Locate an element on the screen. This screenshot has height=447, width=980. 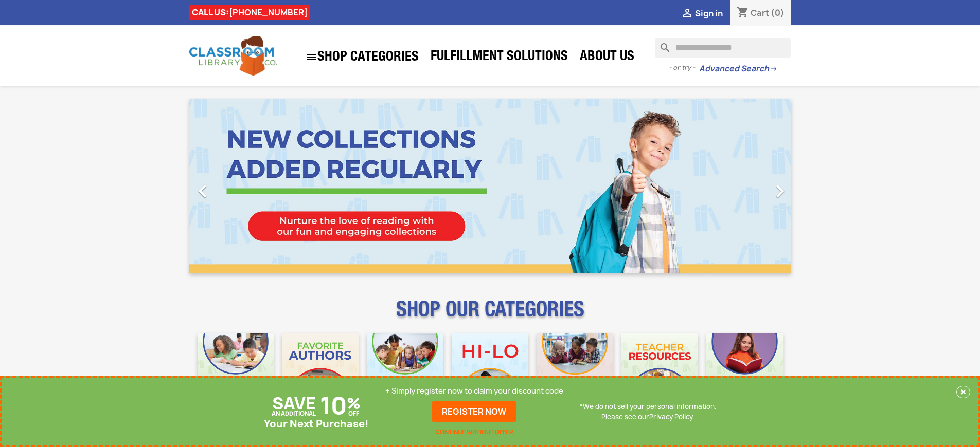
img: CLC_HiLo_Mobile.jpg is located at coordinates (489, 371).